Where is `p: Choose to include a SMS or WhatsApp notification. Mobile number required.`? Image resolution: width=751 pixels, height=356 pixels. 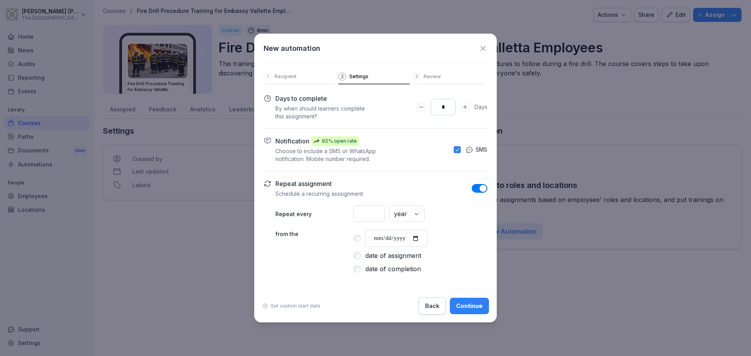
p: Choose to include a SMS or WhatsApp notification. Mobile number required. is located at coordinates (328, 155).